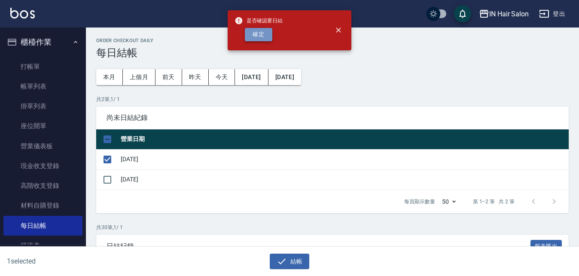  I want to click on button: 報表匯出, so click(546, 246).